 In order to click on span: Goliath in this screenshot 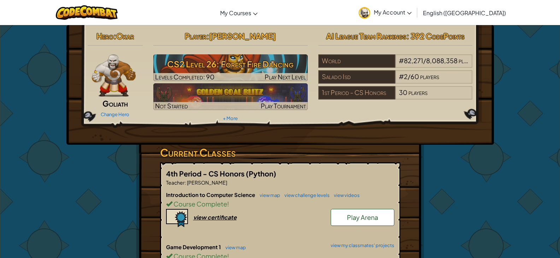, I will do `click(115, 103)`.